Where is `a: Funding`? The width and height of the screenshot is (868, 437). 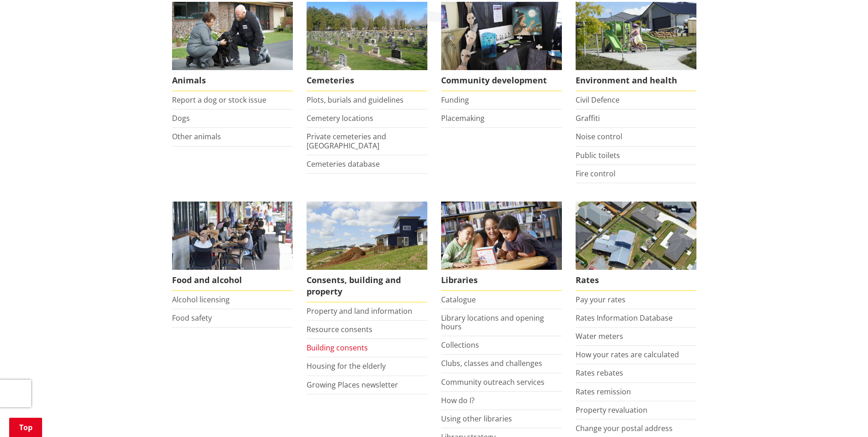 a: Funding is located at coordinates (455, 100).